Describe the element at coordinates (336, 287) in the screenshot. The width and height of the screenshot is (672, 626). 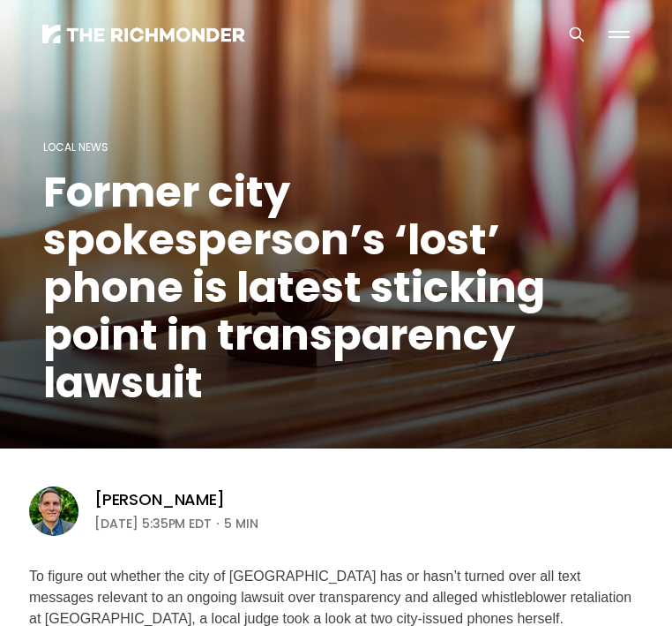
I see `h1: Former city spokesperson’s ‘lost’ phone is latest sticking point in transparency lawsuit` at that location.